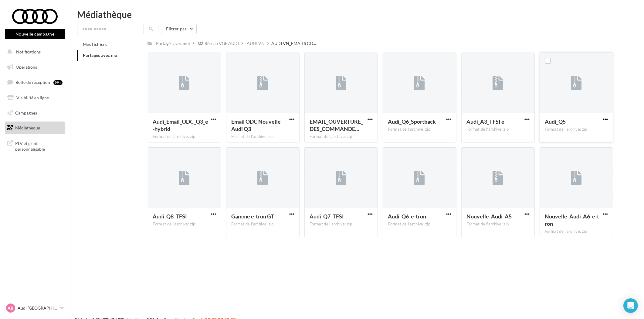  Describe the element at coordinates (170, 216) in the screenshot. I see `span: Audi_Q8_TFSI` at that location.